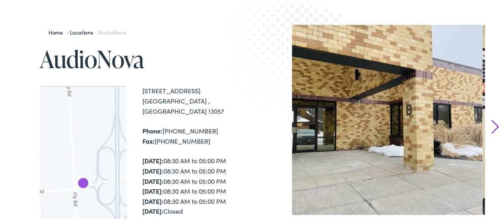 The image size is (499, 220). Describe the element at coordinates (148, 140) in the screenshot. I see `strong: Fax:` at that location.